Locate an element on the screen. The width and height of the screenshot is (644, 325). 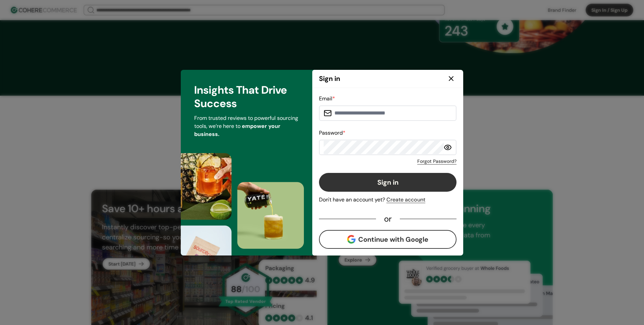
div: Create account is located at coordinates (406, 200).